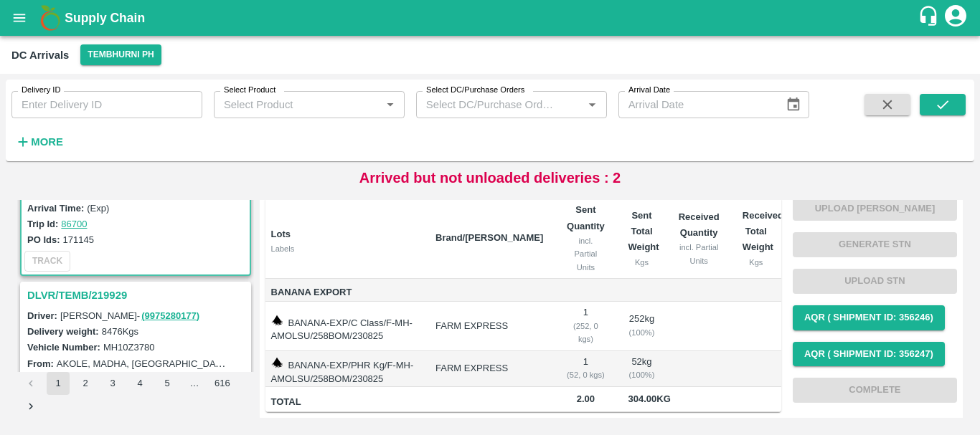  I want to click on button: More, so click(39, 142).